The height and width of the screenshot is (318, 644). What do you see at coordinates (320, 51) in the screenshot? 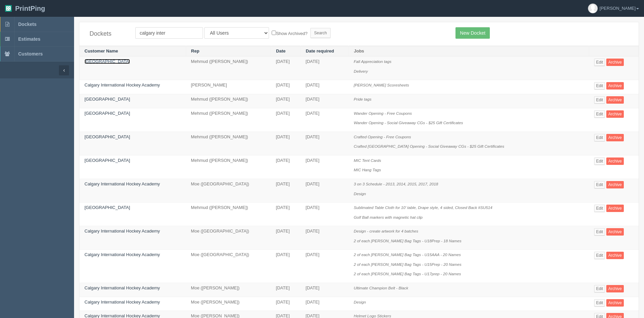
I see `a: Date required` at bounding box center [320, 51].